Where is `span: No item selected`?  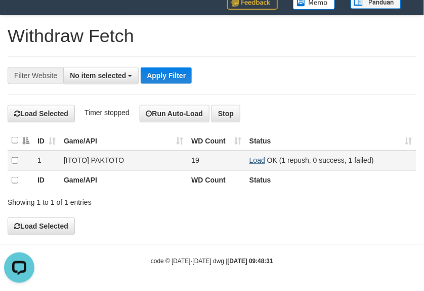
span: No item selected is located at coordinates (98, 75).